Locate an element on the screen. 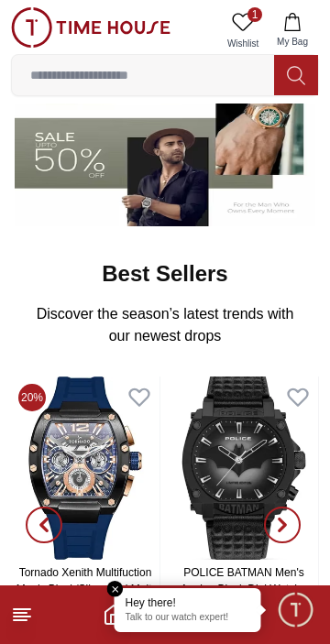 The width and height of the screenshot is (330, 644). a: POLICE BATMAN Men's Analog Black Dial Watch - PEWGD0022601 is located at coordinates (244, 469).